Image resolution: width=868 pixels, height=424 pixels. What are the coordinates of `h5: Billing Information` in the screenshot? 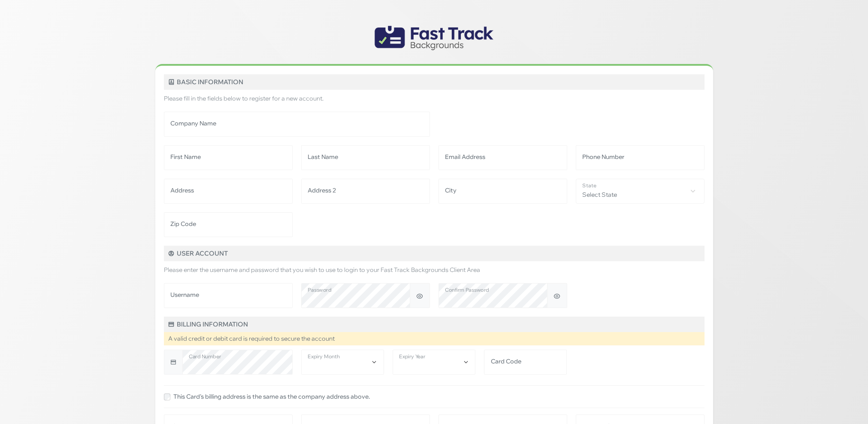 It's located at (434, 324).